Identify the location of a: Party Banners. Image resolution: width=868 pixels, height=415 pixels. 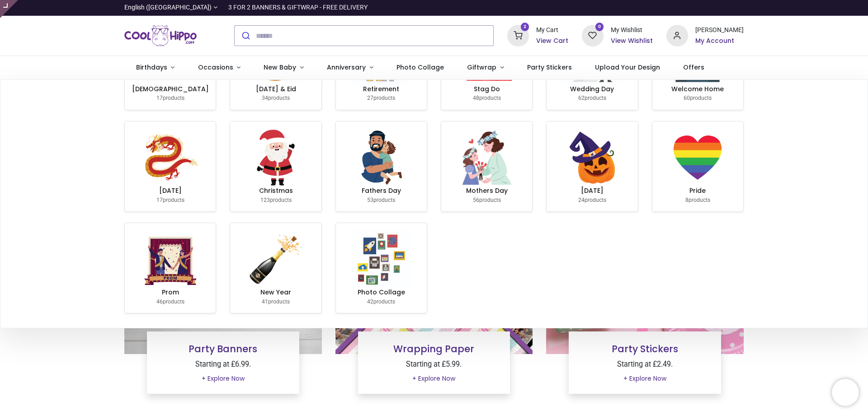
(223, 349).